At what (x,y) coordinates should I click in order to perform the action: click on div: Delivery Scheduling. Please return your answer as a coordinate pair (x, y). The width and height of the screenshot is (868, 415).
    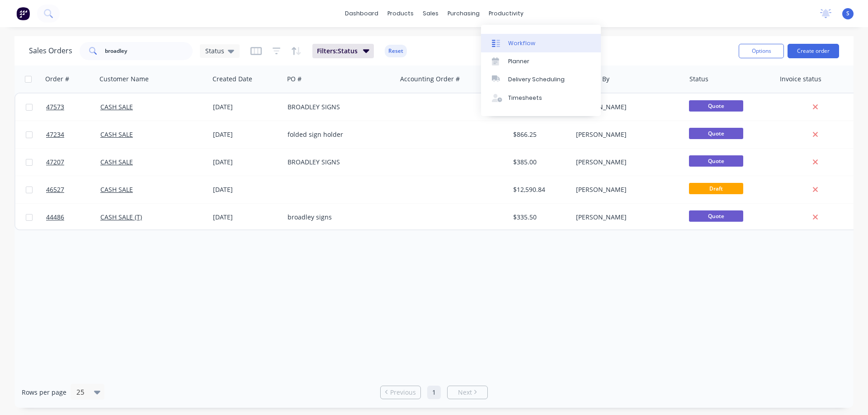
    Looking at the image, I should click on (536, 79).